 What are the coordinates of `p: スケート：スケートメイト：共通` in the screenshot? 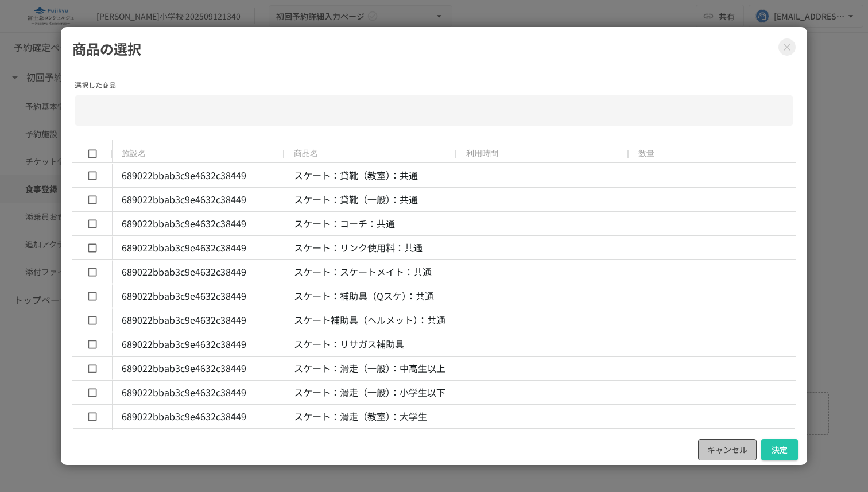 It's located at (372, 272).